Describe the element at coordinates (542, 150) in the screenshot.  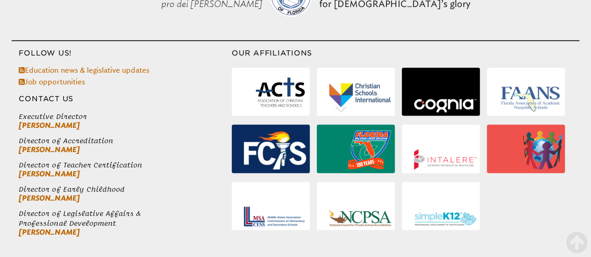
I see `img: International Alliance for School Accreditation` at that location.